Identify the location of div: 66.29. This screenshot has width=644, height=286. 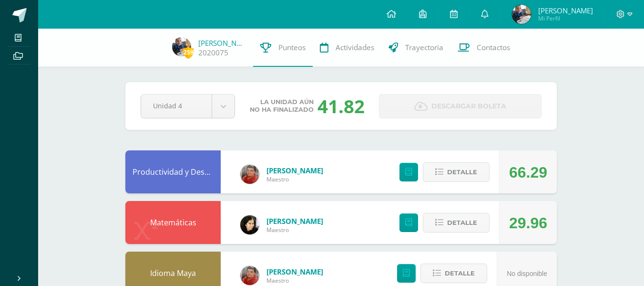
(529, 172).